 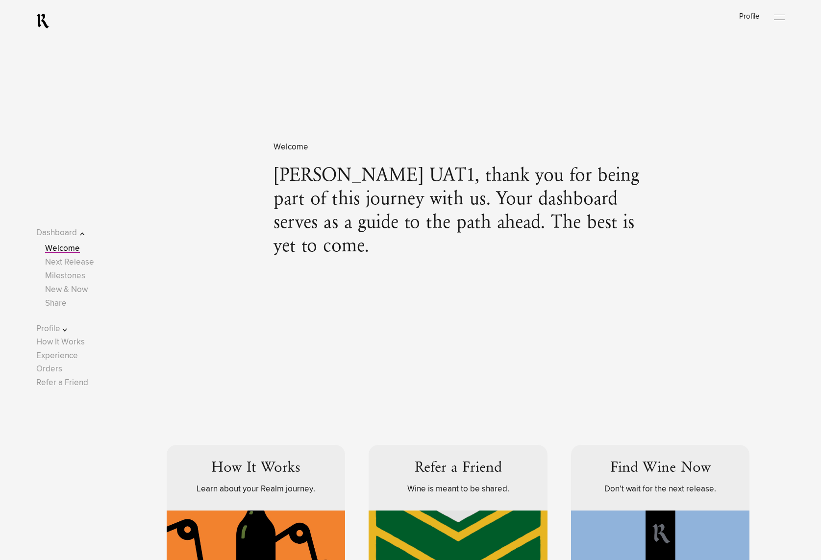 I want to click on h3: Find Wine Now, so click(x=661, y=469).